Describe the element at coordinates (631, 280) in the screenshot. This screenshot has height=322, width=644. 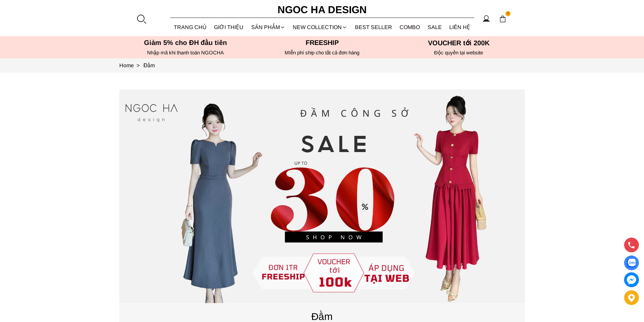
I see `a: messenger` at that location.